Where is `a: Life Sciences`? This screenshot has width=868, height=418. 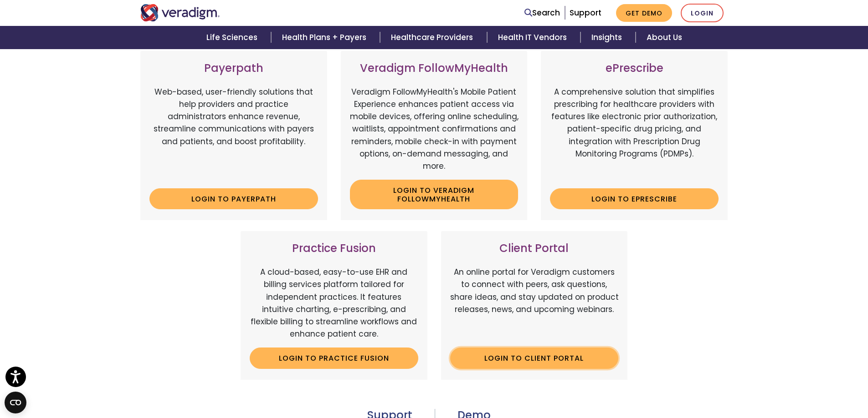
a: Life Sciences is located at coordinates (233, 37).